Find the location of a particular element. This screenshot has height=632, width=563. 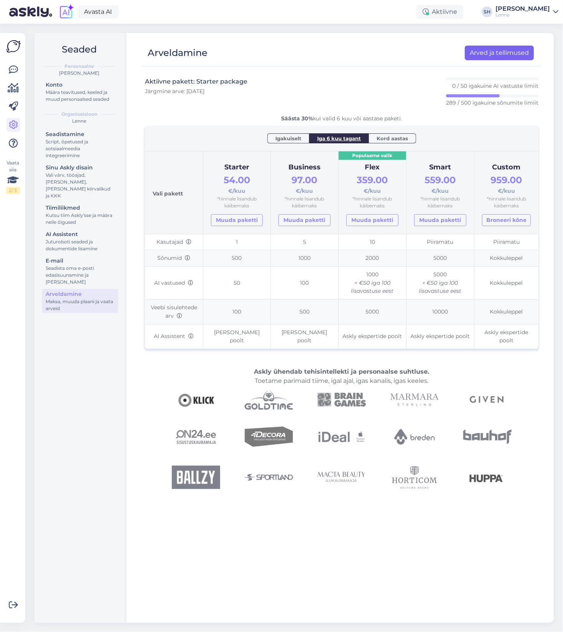

span: Igakuiselt is located at coordinates (288, 138).